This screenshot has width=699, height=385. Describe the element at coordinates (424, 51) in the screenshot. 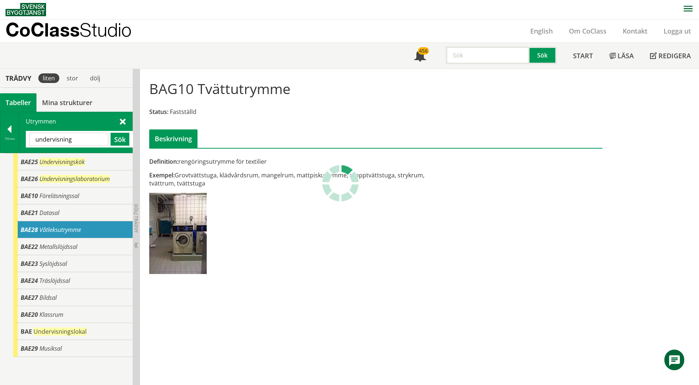

I see `div: 456` at that location.